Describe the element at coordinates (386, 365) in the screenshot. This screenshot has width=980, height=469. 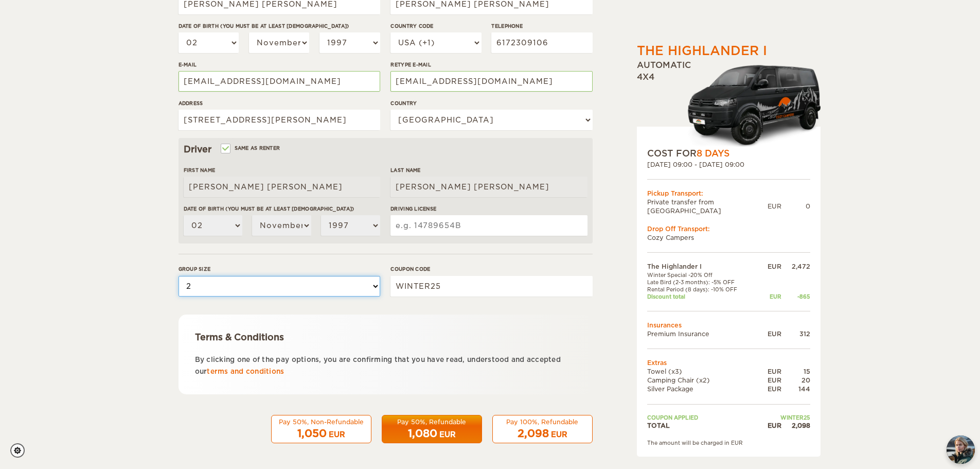
I see `p: By clicking one of the pay options, you are confirming that you have read, understood and accepte...` at that location.